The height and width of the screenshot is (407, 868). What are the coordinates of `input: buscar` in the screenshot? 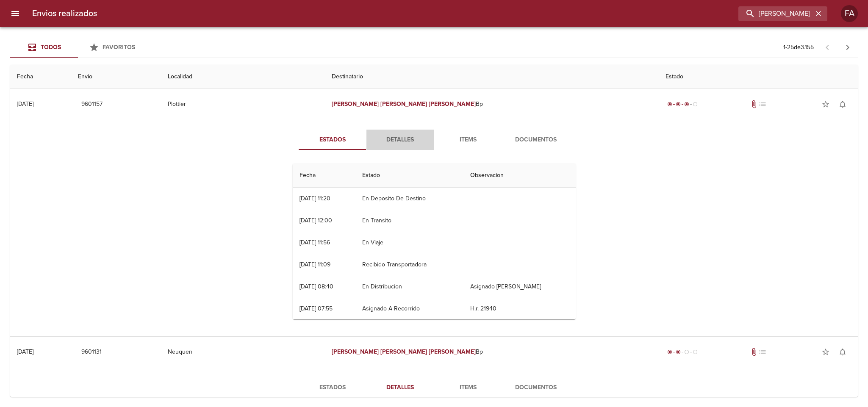 It's located at (776, 14).